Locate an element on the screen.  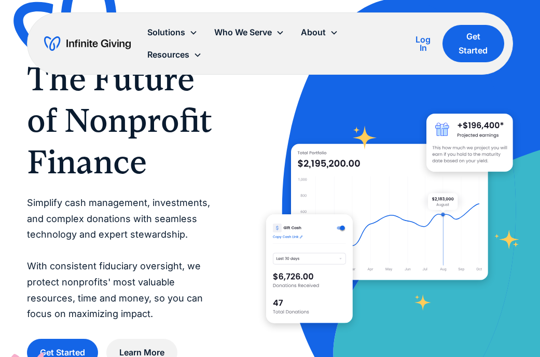
img: nonprofit donation platform is located at coordinates (390, 212).